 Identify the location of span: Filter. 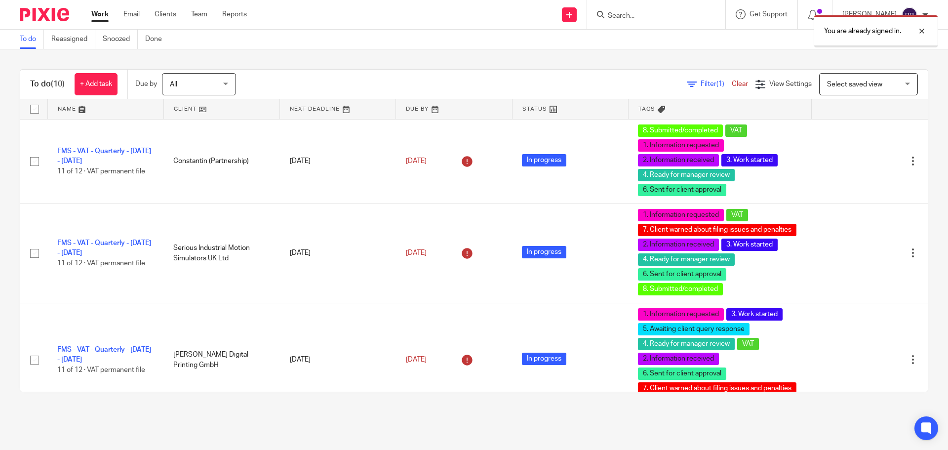
(716, 84).